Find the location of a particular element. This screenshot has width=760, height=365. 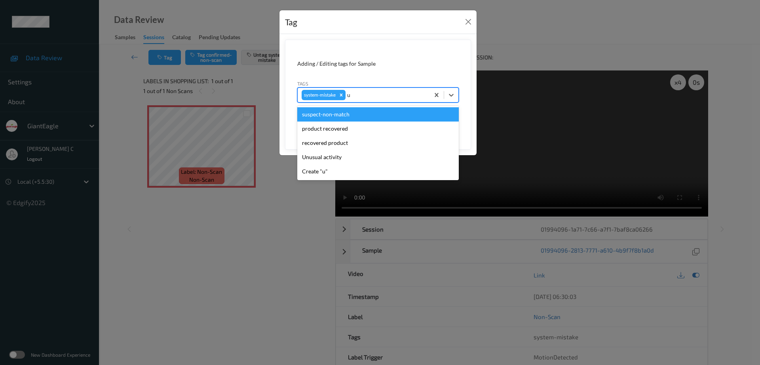

label: Tags is located at coordinates (303, 84).